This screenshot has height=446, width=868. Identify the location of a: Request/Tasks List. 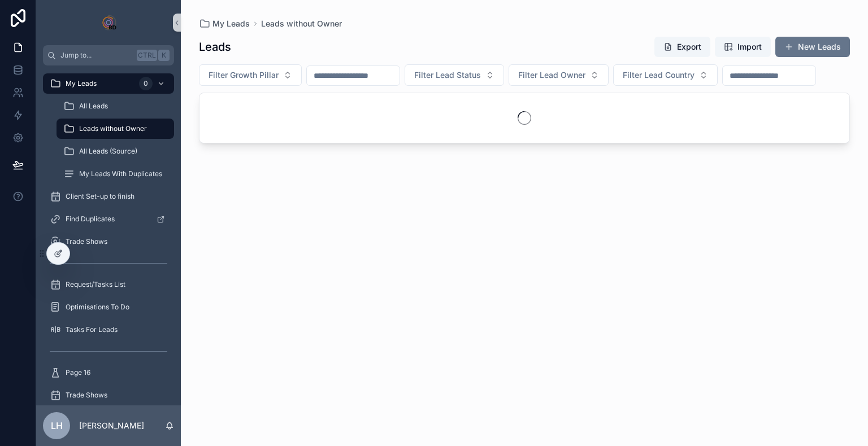
(109, 285).